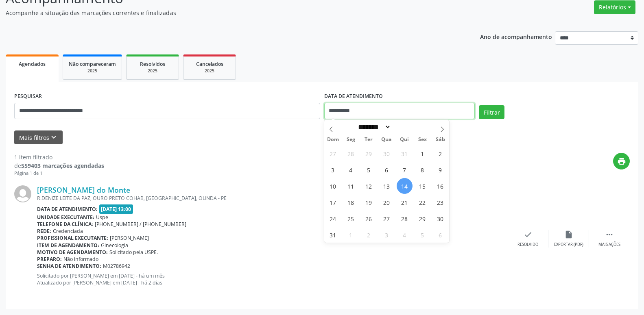  What do you see at coordinates (333, 234) in the screenshot?
I see `span: Agosto 31, 2025` at bounding box center [333, 234].